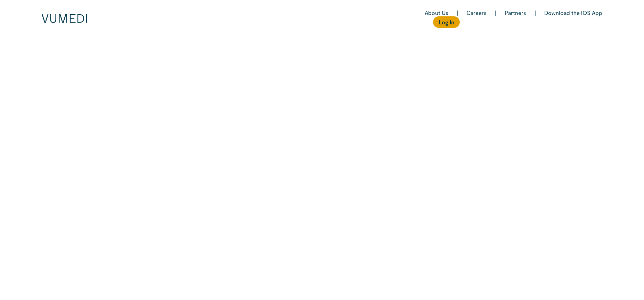 This screenshot has height=300, width=644. I want to click on a: About Us, so click(436, 13).